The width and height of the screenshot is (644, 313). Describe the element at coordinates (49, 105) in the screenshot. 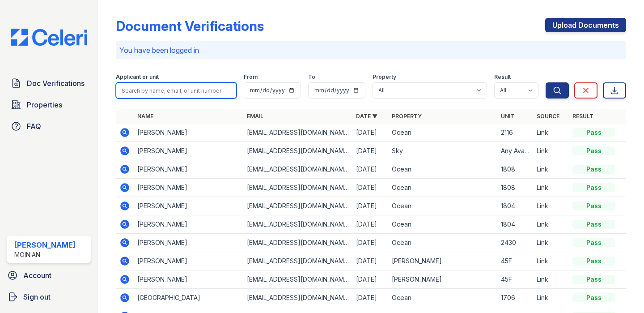

I see `a: Properties` at that location.